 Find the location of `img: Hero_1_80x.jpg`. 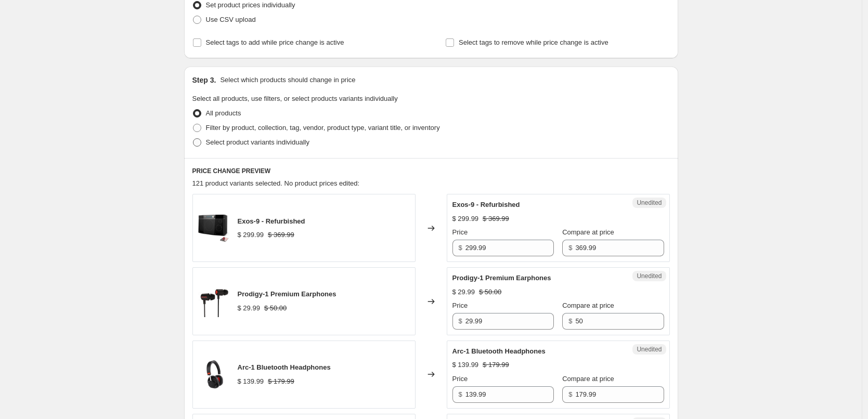

img: Hero_1_80x.jpg is located at coordinates (214, 302).